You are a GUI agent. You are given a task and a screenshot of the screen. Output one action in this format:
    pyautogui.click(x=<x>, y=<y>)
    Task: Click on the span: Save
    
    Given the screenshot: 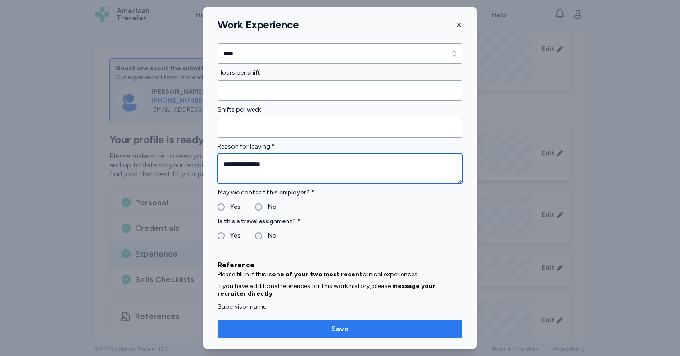 What is the action you would take?
    pyautogui.click(x=340, y=329)
    